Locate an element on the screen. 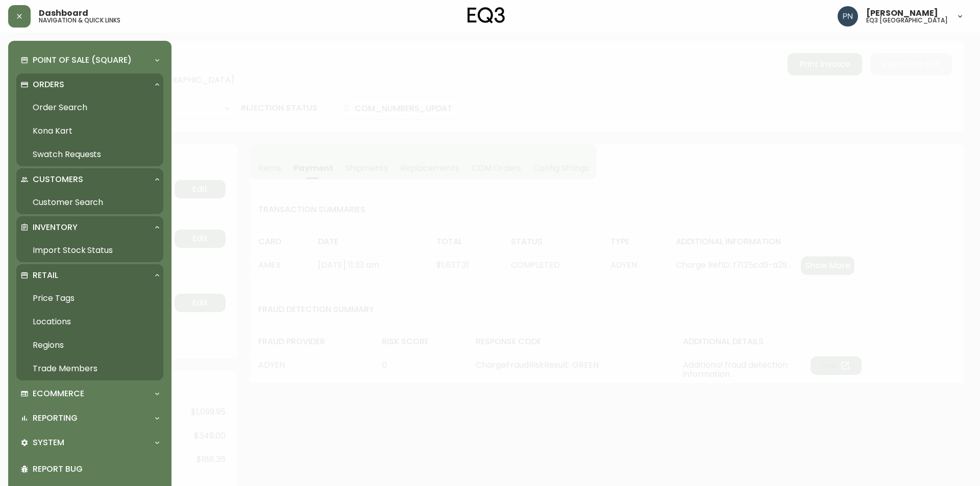 The image size is (980, 486). a: Customer Search is located at coordinates (90, 202).